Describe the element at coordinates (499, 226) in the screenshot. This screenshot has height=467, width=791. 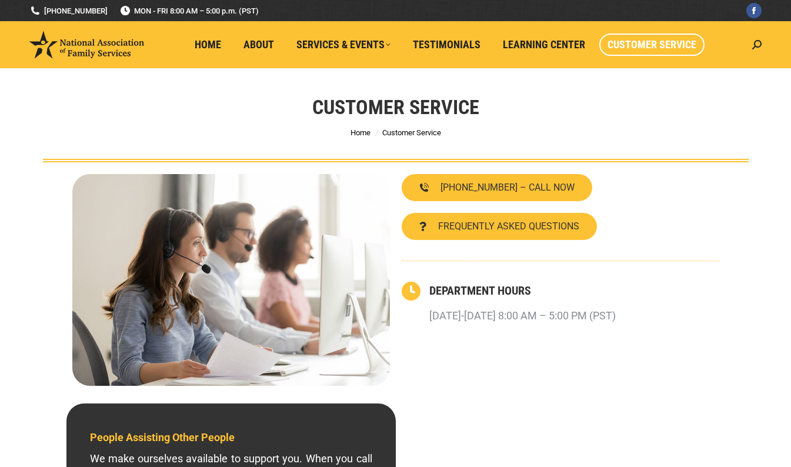
I see `a: FREQUENTLY ASKED QUESTIONS` at that location.